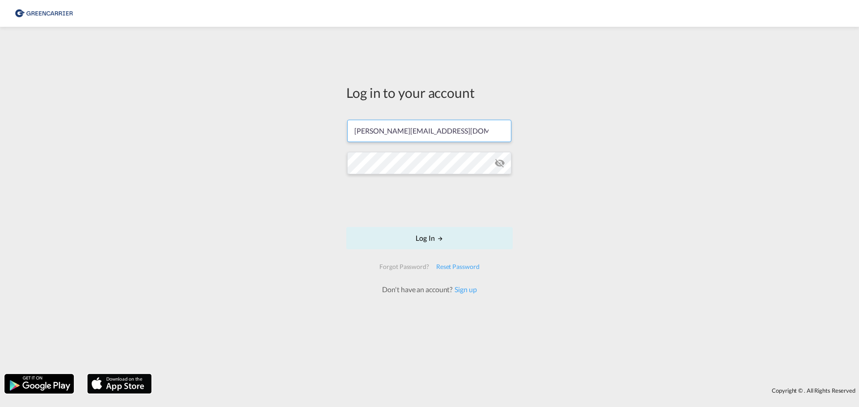 The height and width of the screenshot is (407, 859). Describe the element at coordinates (500, 163) in the screenshot. I see `md-icon: icon-eye-off` at that location.